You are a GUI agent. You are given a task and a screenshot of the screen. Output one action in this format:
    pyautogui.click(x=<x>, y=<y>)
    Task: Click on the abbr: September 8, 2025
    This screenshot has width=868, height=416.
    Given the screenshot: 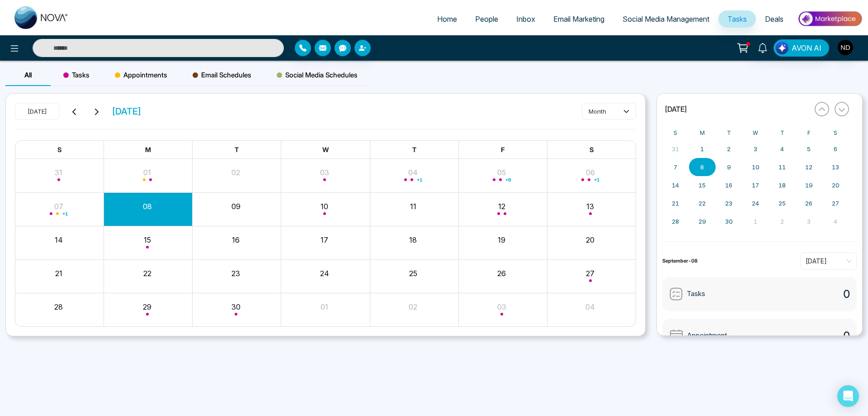 What is the action you would take?
    pyautogui.click(x=702, y=167)
    